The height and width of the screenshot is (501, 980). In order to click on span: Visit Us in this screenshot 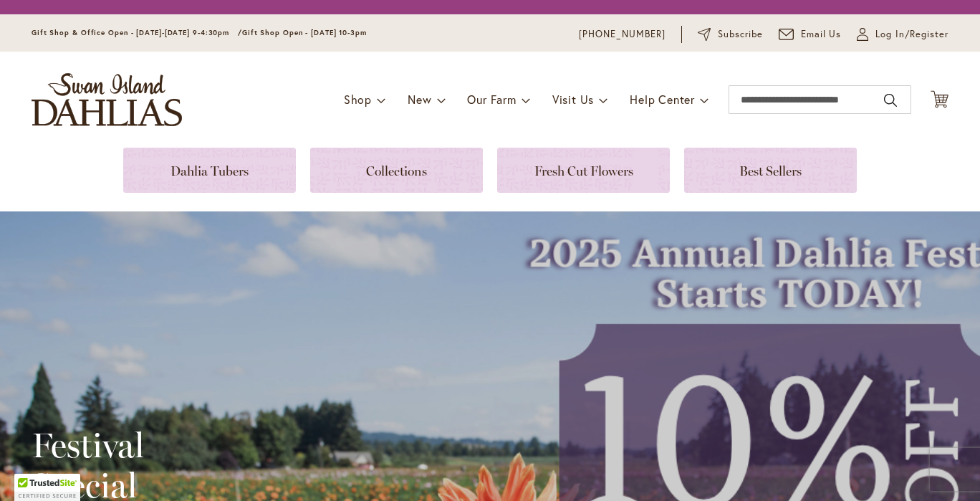, I will do `click(573, 99)`.